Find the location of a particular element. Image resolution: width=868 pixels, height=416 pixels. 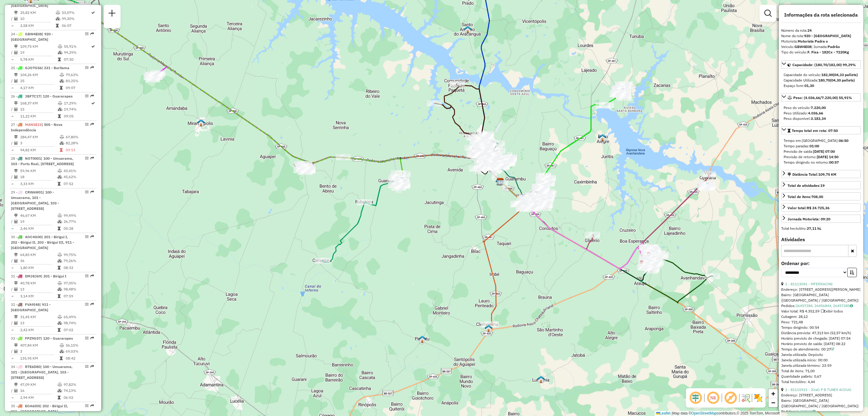

div: Previsão de retorno: is located at coordinates (821, 157).